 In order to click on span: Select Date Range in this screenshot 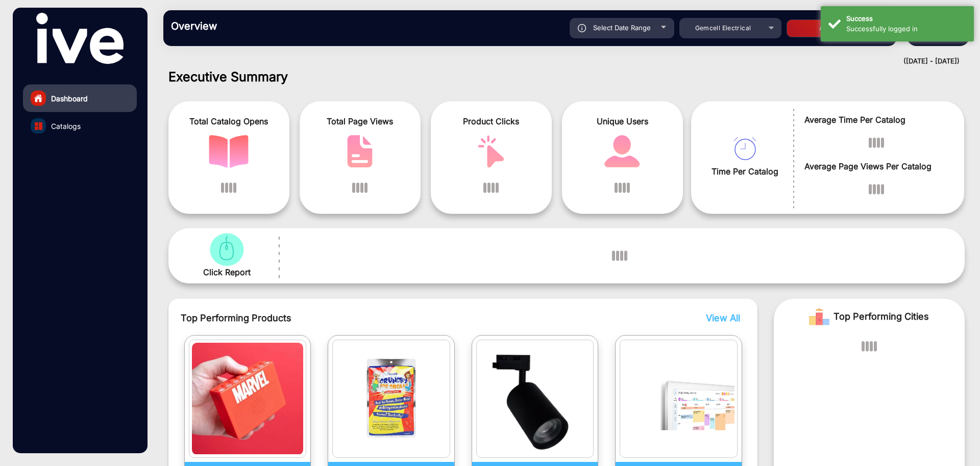, I will do `click(621, 28)`.